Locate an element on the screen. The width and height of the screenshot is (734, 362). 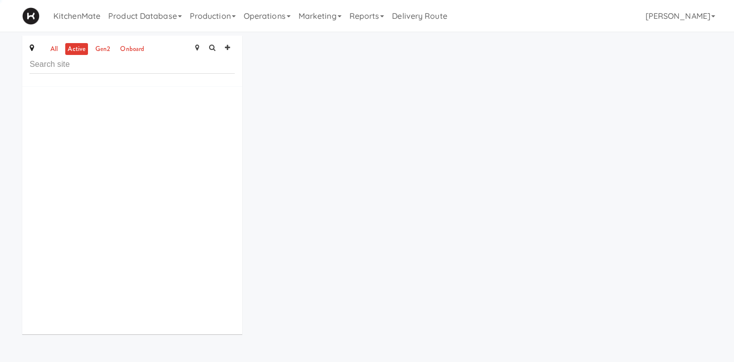
a: all is located at coordinates (54, 49).